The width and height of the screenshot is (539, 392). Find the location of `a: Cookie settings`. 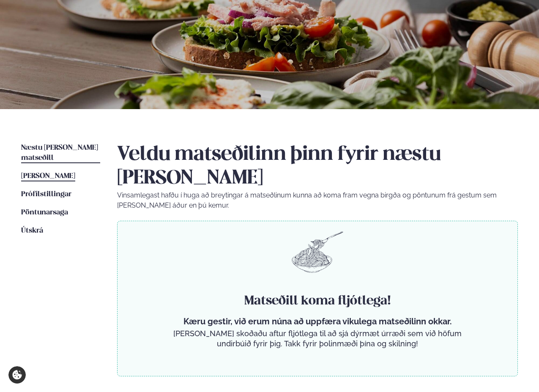

a: Cookie settings is located at coordinates (17, 375).